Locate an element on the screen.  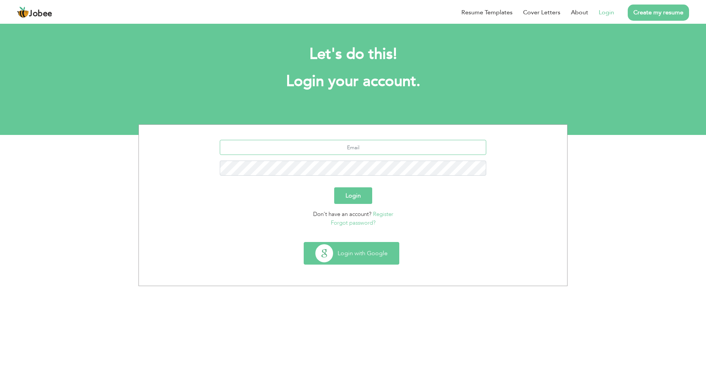
a: Login is located at coordinates (606, 12).